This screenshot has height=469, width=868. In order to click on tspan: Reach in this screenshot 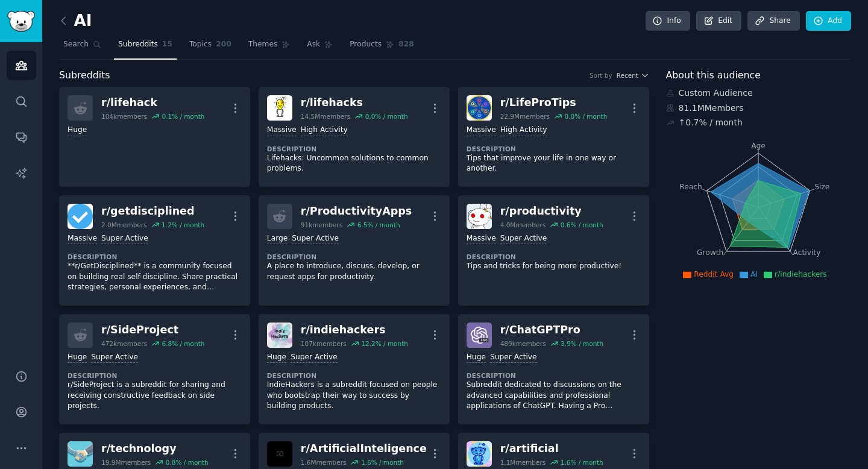, I will do `click(691, 186)`.